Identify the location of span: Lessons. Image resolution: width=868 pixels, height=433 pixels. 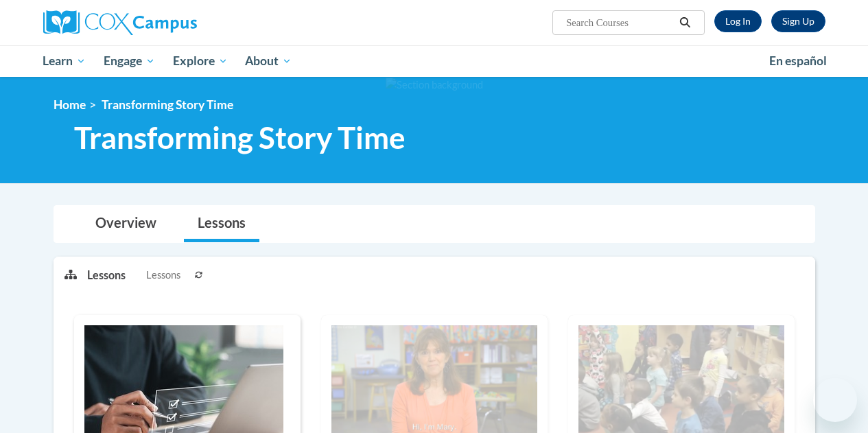
(163, 275).